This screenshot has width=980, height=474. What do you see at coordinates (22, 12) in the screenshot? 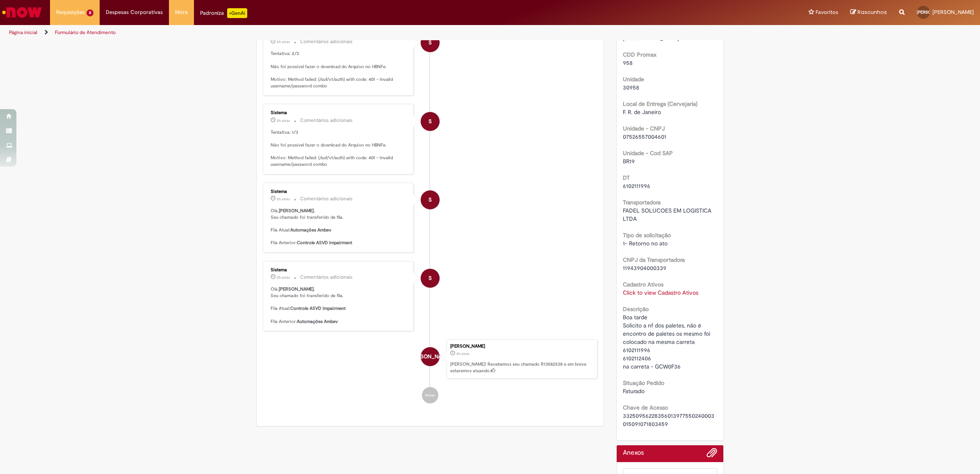
I see `img: ServiceNow` at bounding box center [22, 12].